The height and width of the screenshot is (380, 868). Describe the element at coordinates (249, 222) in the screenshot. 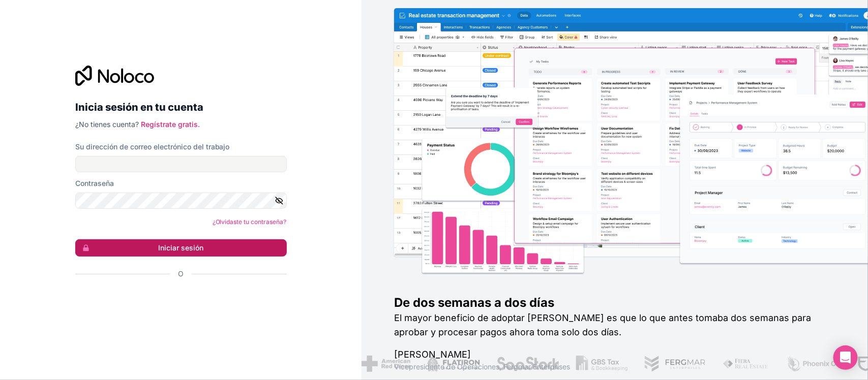

I see `font: ¿Olvidaste tu contraseña?` at that location.